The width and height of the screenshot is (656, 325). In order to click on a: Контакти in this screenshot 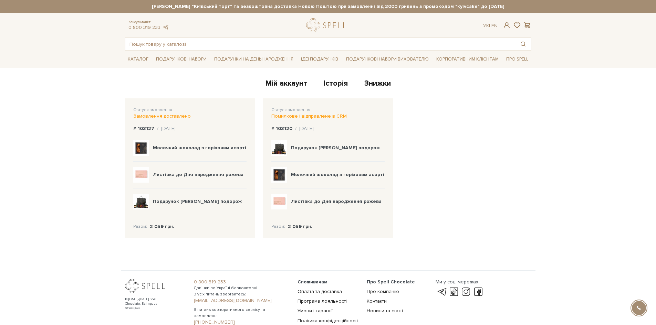, I will do `click(377, 301)`.